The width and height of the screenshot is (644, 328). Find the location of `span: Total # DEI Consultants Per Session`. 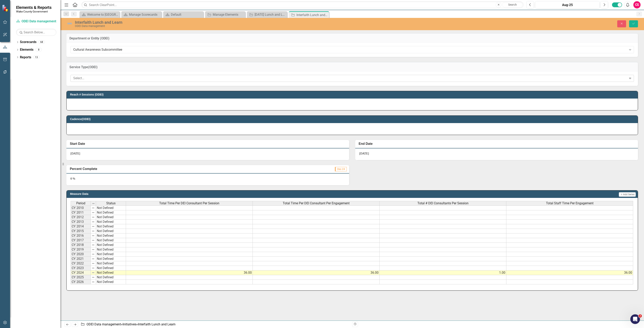

span: Total # DEI Consultants Per Session is located at coordinates (443, 203).